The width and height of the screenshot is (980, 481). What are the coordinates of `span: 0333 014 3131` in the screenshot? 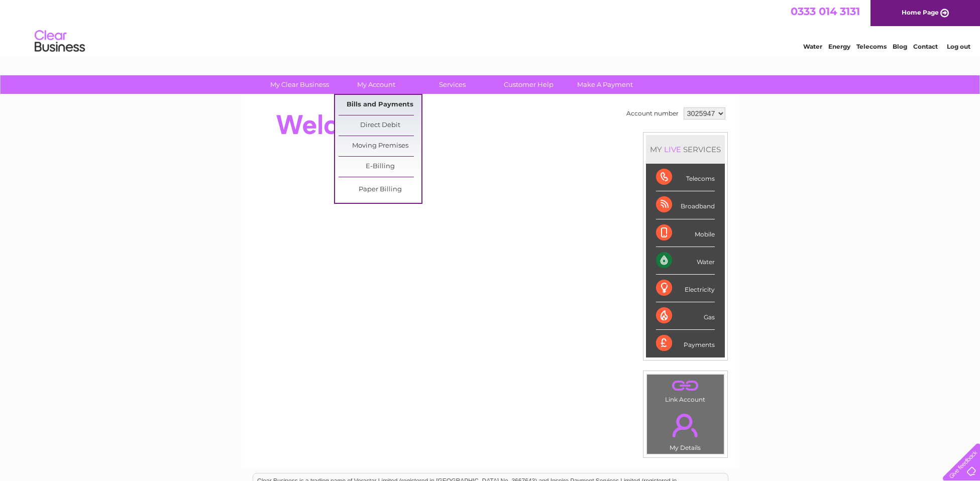 It's located at (825, 11).